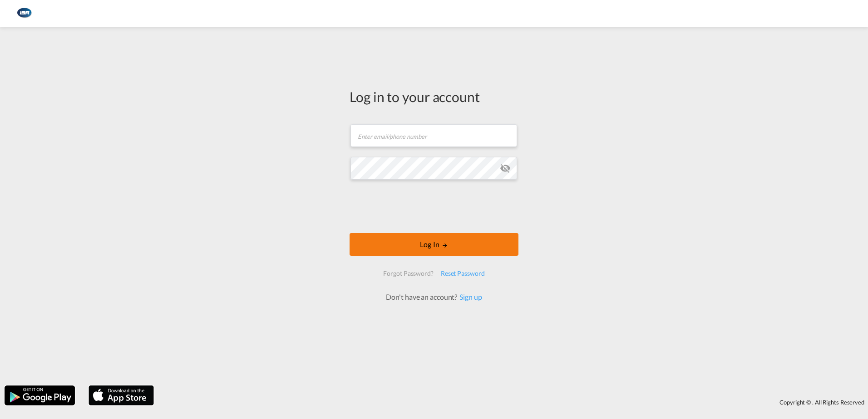  Describe the element at coordinates (505, 169) in the screenshot. I see `md-icon: icon-eye-off` at that location.